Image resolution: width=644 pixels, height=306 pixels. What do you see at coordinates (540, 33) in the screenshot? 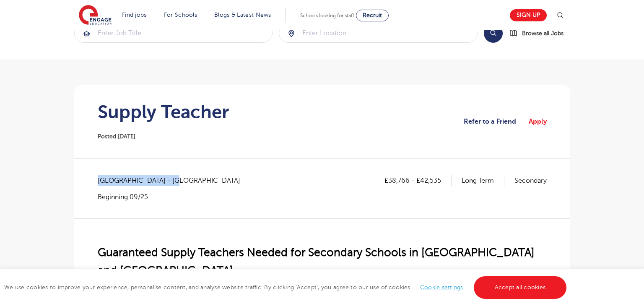
I see `a: Browse all Jobs` at bounding box center [540, 33].